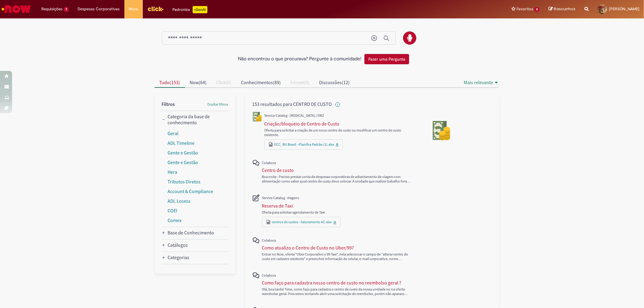 This screenshot has width=644, height=308. Describe the element at coordinates (565, 9) in the screenshot. I see `span: Rascunhos` at that location.